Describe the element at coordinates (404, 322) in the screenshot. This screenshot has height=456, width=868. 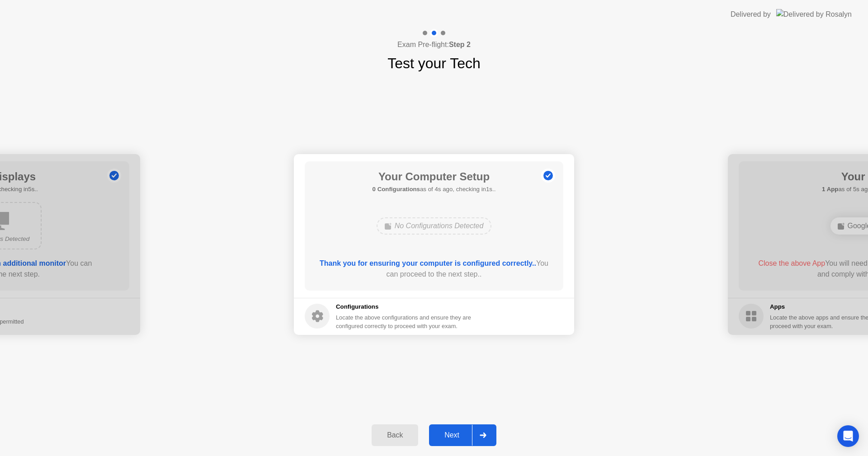
I see `div: Locate the above configurations and ensure they are configured correctly to proceed with your exam.` at that location.